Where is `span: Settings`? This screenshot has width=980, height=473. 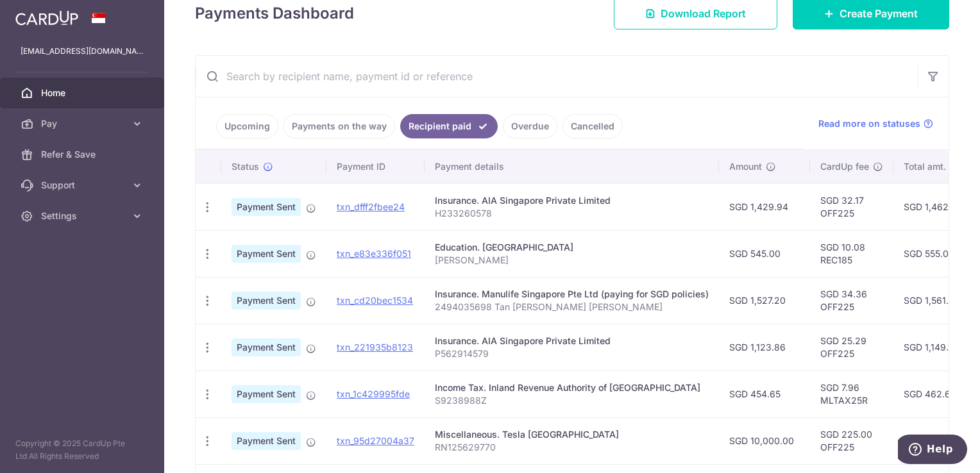 span: Settings is located at coordinates (83, 216).